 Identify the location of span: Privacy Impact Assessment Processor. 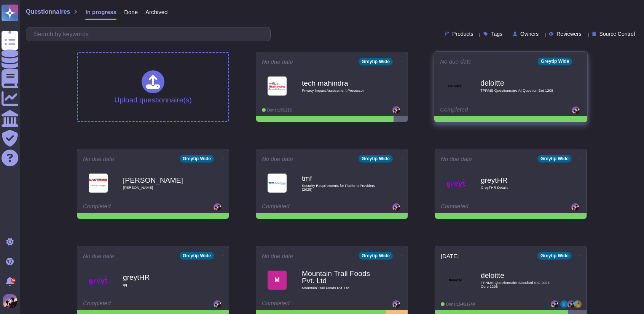
(340, 90).